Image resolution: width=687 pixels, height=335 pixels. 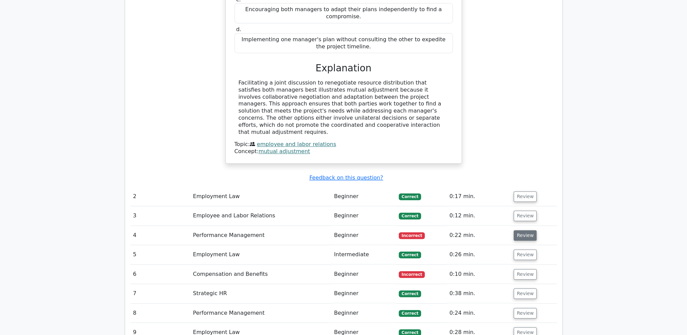 I want to click on td: 0:26 min., so click(x=479, y=254).